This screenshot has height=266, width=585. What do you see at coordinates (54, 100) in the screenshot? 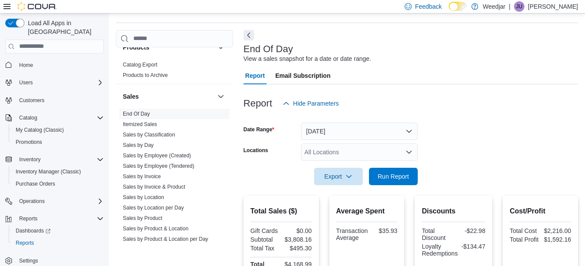
I see `button: Customers` at bounding box center [54, 100].